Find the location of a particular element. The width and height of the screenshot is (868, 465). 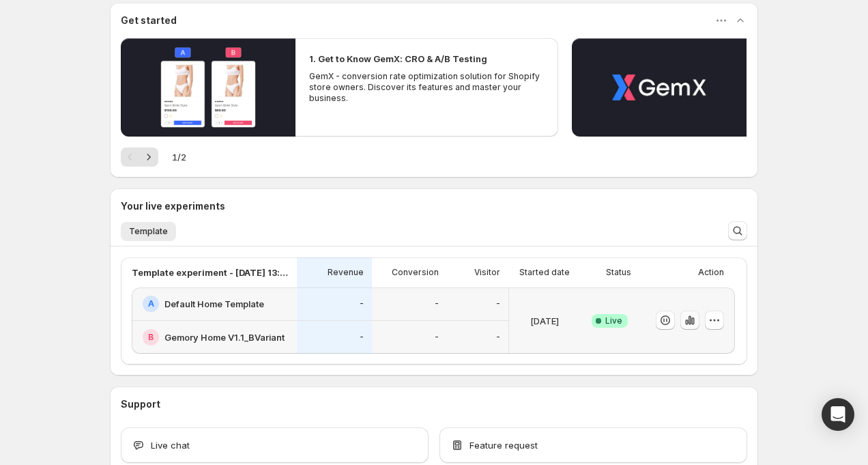

span: 1 / 2 is located at coordinates (179, 157).